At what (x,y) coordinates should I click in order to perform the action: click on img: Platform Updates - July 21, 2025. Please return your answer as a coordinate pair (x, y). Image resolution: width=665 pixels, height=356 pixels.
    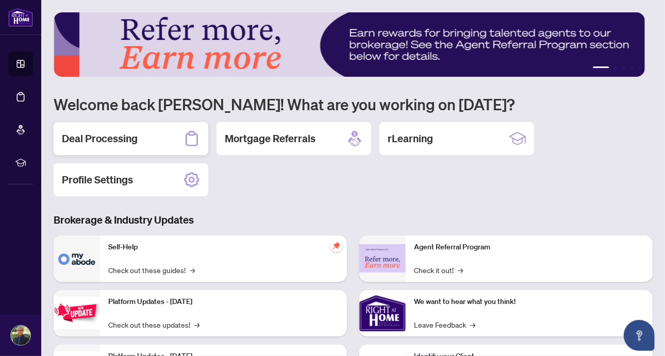
    Looking at the image, I should click on (77, 313).